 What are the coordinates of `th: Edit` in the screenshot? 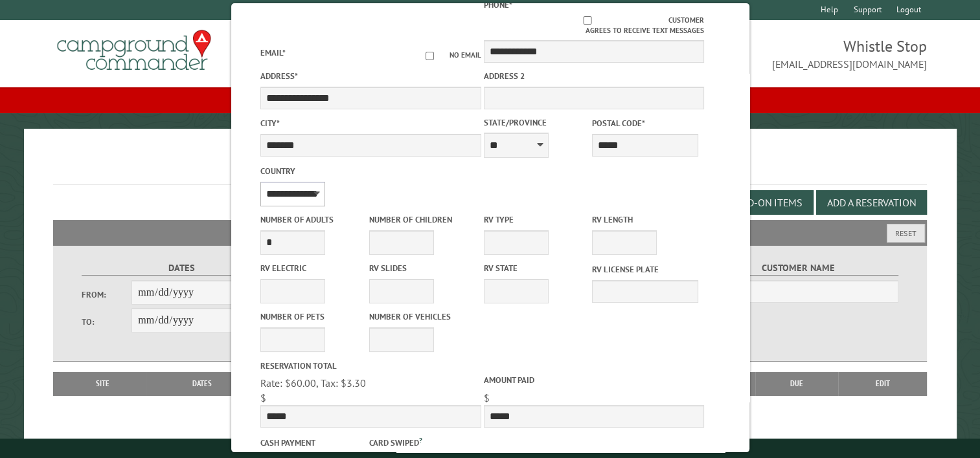 It's located at (882, 384).